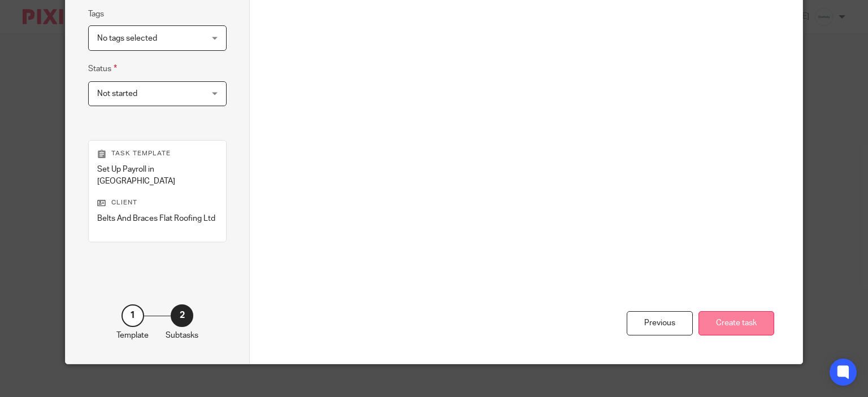  Describe the element at coordinates (157, 218) in the screenshot. I see `p: Belts And Braces Flat Roofing Ltd` at that location.